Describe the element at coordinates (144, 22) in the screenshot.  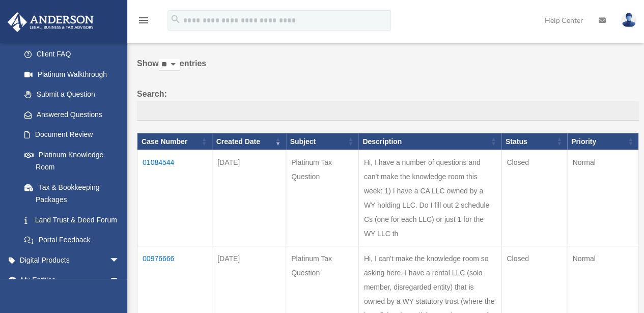
I see `a: menu` at that location.